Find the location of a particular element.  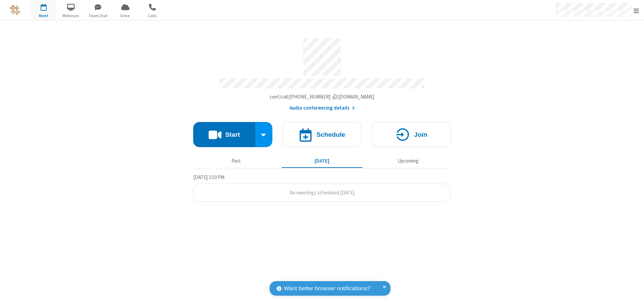

span: Copy my meeting room link is located at coordinates (322, 97).